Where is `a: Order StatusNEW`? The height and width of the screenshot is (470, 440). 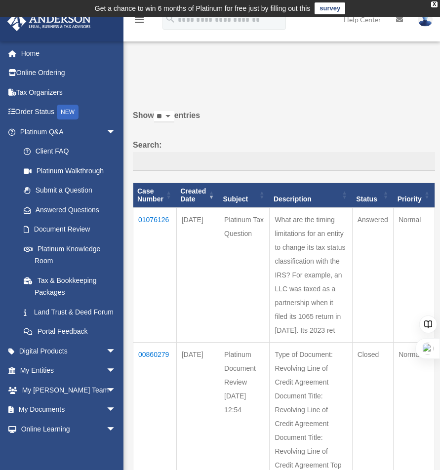
a: Order StatusNEW is located at coordinates (69, 112).